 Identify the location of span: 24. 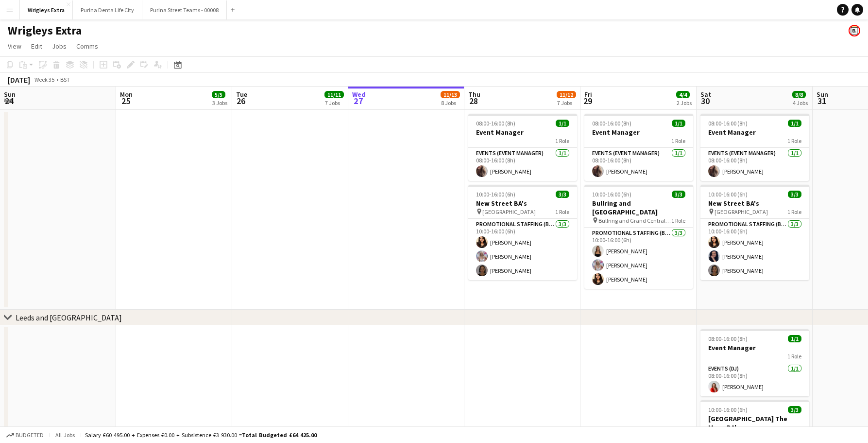
(9, 100).